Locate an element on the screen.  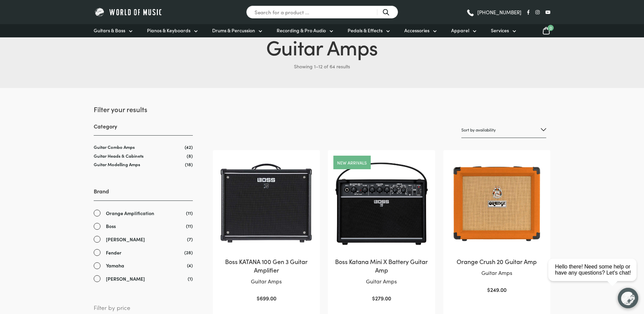
div: Hello there! Need some help or have any questions? Let's chat! is located at coordinates (49, 31).